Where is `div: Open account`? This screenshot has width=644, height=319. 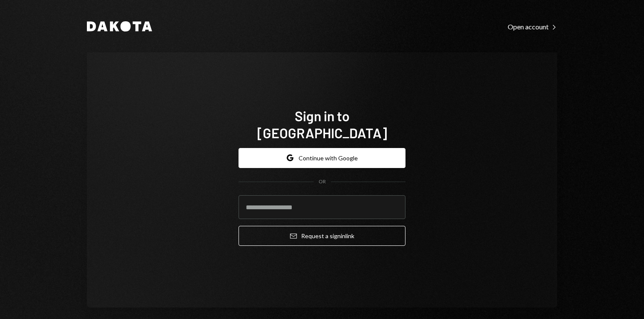
div: Open account is located at coordinates (533, 27).